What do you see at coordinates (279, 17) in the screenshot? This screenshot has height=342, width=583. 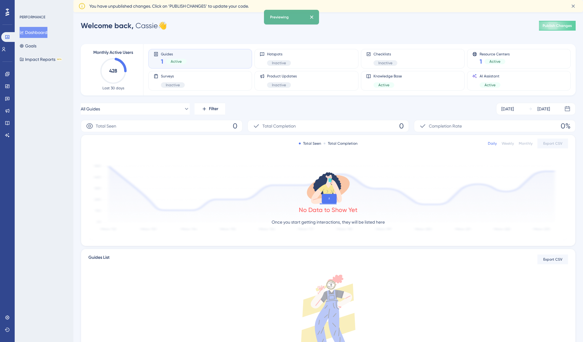 I see `div: Previewing` at bounding box center [279, 17].